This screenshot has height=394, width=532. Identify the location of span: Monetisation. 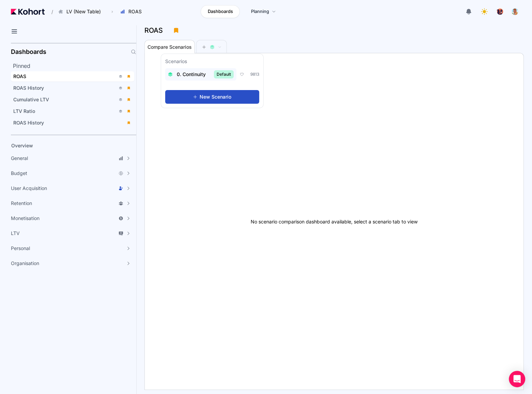
(25, 218).